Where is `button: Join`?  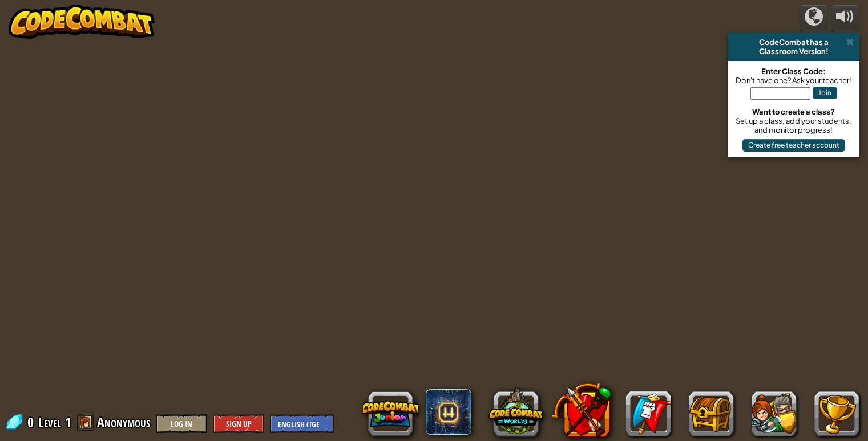
button: Join is located at coordinates (824, 93).